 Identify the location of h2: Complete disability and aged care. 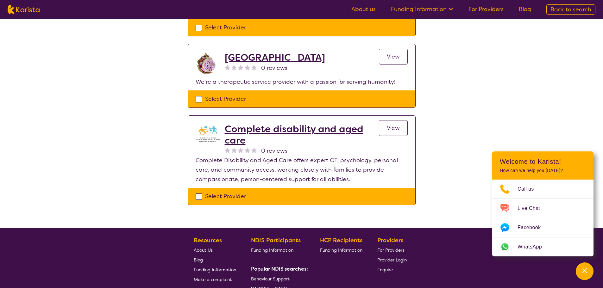
(301, 135).